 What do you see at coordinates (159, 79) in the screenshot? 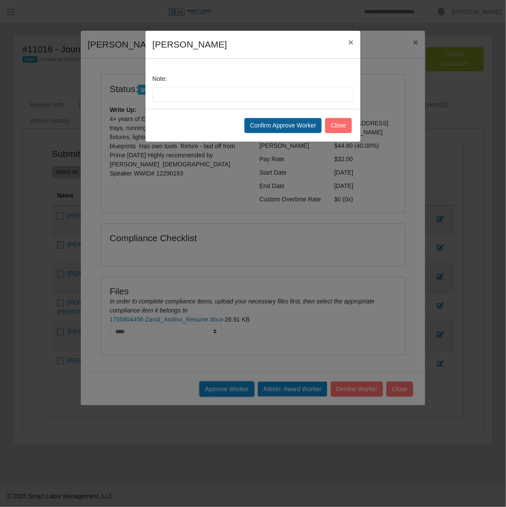
I see `label: Note:` at bounding box center [159, 79].